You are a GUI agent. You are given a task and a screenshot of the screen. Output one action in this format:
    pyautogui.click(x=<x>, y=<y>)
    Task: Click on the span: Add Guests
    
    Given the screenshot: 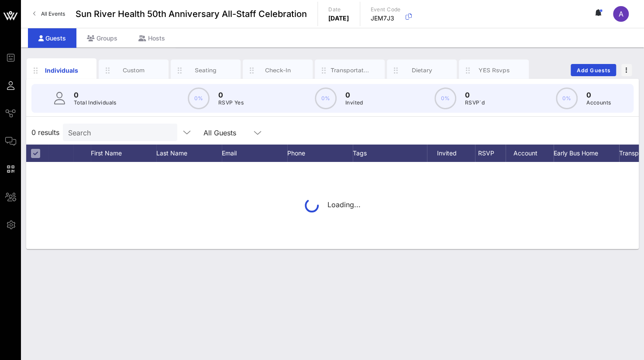 What is the action you would take?
    pyautogui.click(x=593, y=70)
    